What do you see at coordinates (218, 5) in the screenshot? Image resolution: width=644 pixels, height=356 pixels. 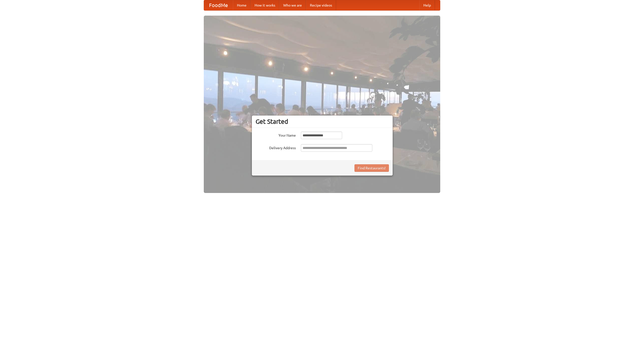 I see `a: FoodMe` at bounding box center [218, 5].